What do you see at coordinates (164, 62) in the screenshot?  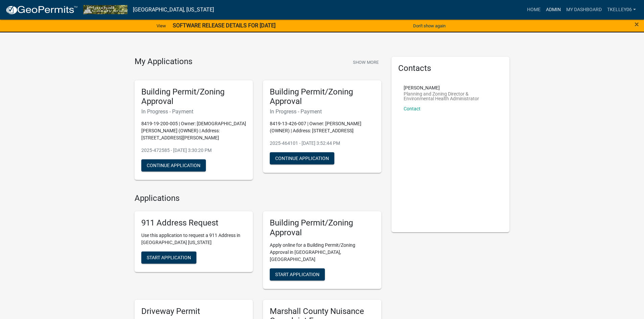 I see `h4: My Applications` at bounding box center [164, 62].